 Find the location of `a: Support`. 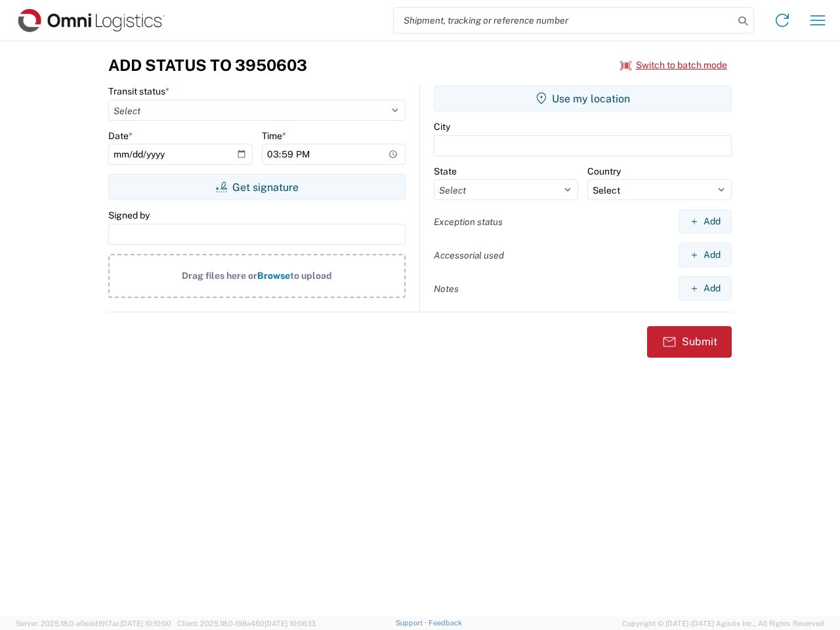

a: Support is located at coordinates (412, 623).